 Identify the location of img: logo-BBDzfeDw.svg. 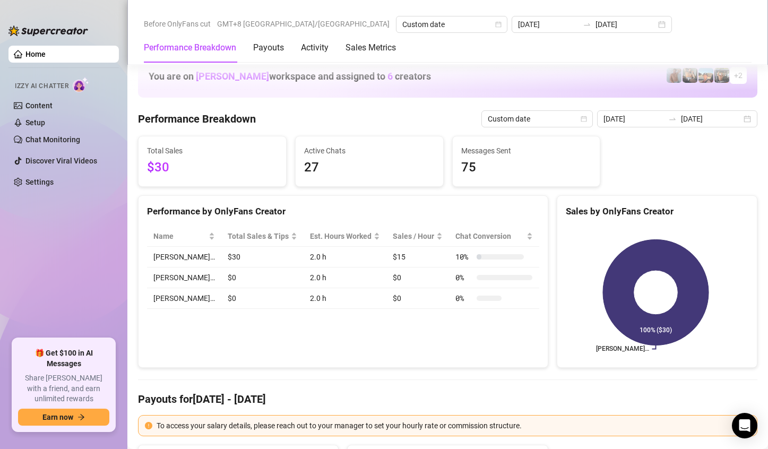
(48, 31).